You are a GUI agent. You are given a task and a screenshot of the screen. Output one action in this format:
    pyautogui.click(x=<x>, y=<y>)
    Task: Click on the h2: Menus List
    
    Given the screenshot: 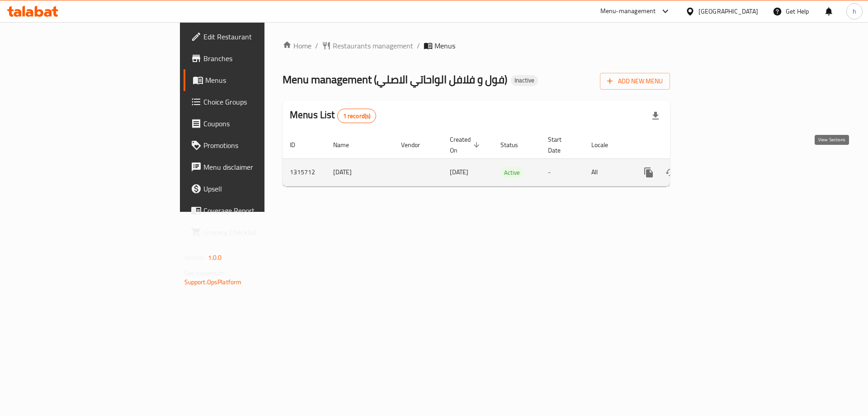 What is the action you would take?
    pyautogui.click(x=333, y=115)
    